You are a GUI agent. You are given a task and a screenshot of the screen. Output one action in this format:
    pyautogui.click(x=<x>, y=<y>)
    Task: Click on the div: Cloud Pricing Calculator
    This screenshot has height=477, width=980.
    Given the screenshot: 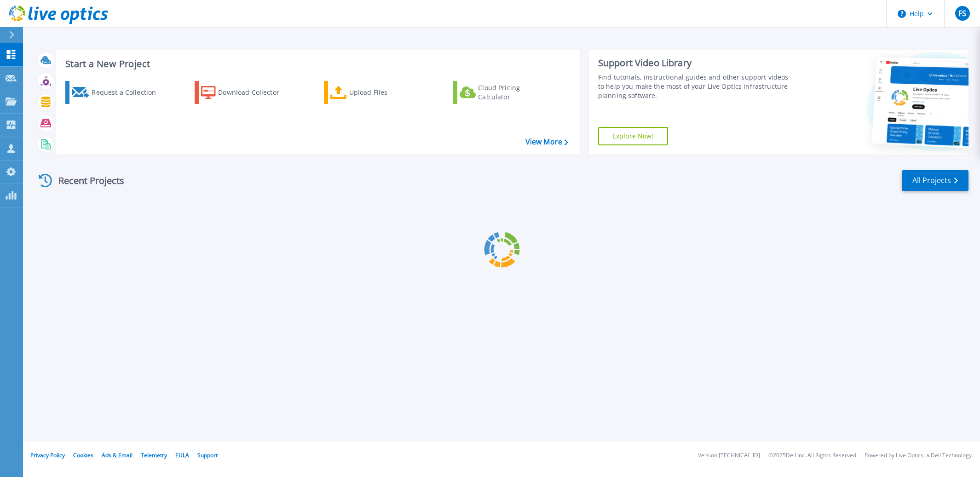 What is the action you would take?
    pyautogui.click(x=515, y=92)
    